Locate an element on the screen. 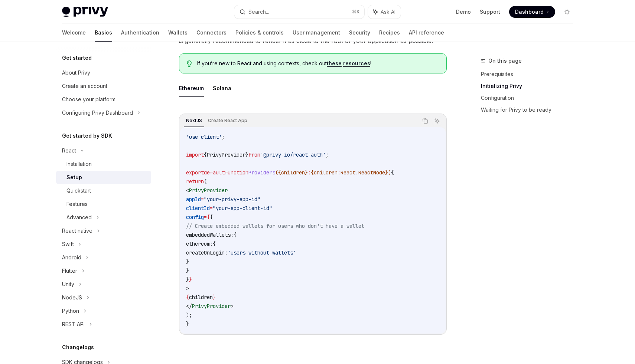 Image resolution: width=635 pixels, height=364 pixels. span: 'users-without-wallets' is located at coordinates (262, 253).